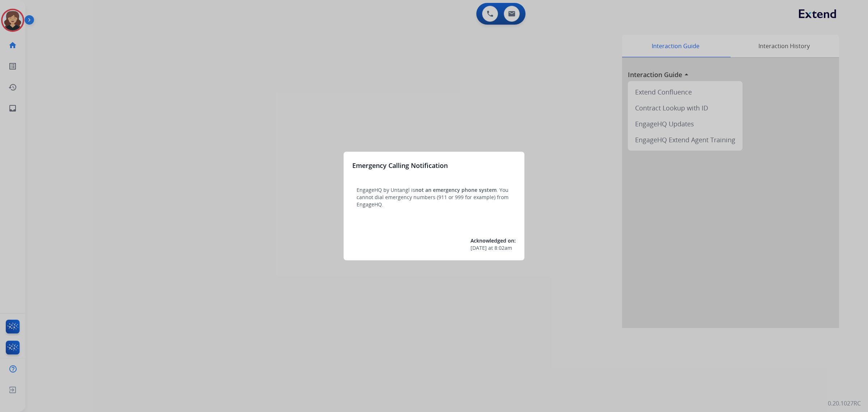  What do you see at coordinates (844, 404) in the screenshot?
I see `p: 0.20.1027RC` at bounding box center [844, 404].